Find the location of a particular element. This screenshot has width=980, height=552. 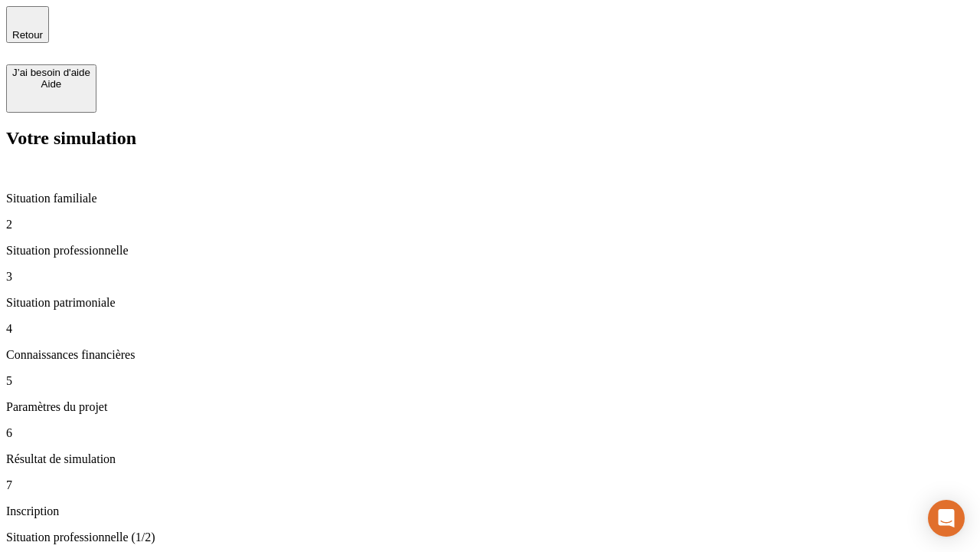

p: 4 is located at coordinates (490, 328).